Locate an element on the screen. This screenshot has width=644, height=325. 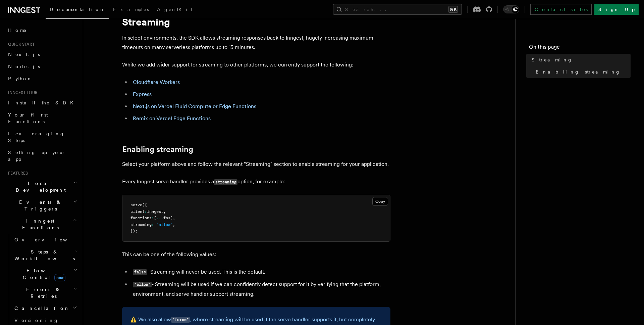
span: inngest is located at coordinates (155, 212).